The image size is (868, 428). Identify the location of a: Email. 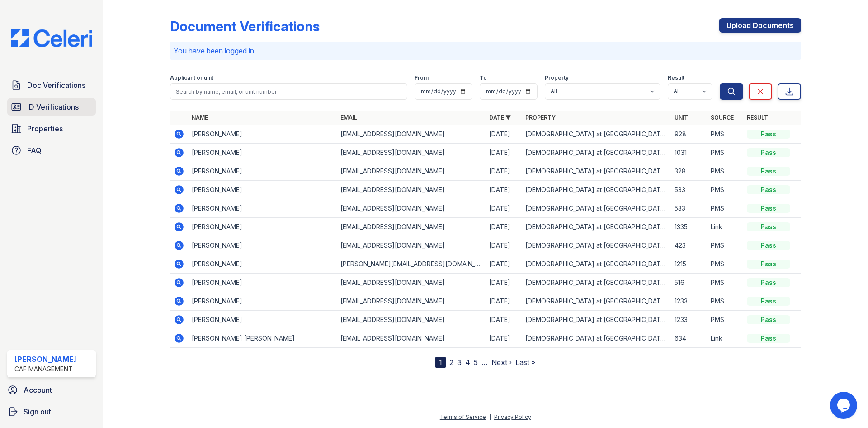
(349, 117).